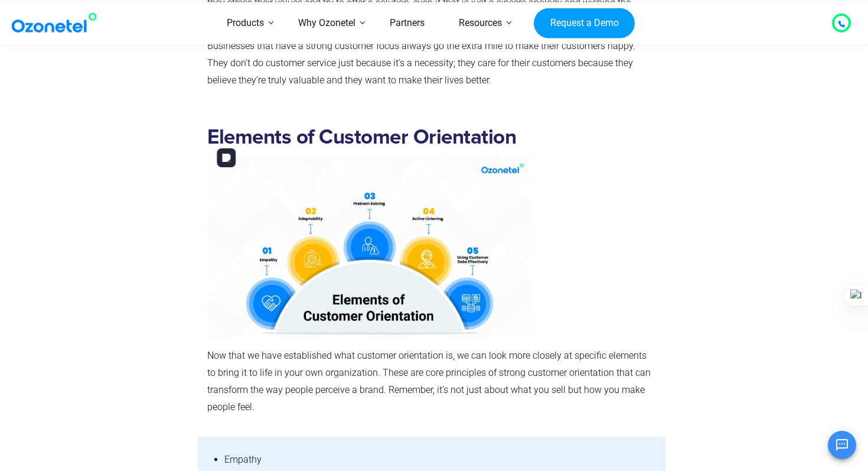 The width and height of the screenshot is (868, 471). What do you see at coordinates (431, 381) in the screenshot?
I see `p: Now that we have established what customer orientation is, we can look more closely at specific e...` at bounding box center [431, 381].